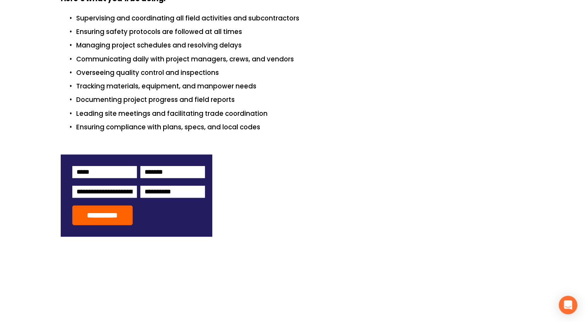 This screenshot has height=322, width=585. What do you see at coordinates (300, 32) in the screenshot?
I see `p: Ensuring safety protocols are followed at all times` at bounding box center [300, 32].